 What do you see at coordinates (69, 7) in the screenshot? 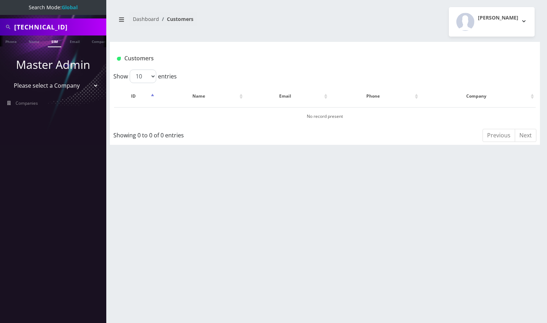
I see `strong: Global` at bounding box center [69, 7].